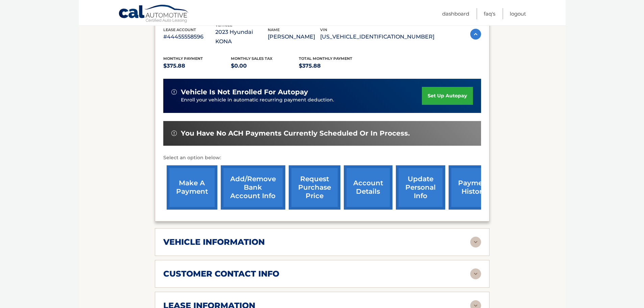 Image resolution: width=644 pixels, height=308 pixels. I want to click on p: #44455558596, so click(189, 36).